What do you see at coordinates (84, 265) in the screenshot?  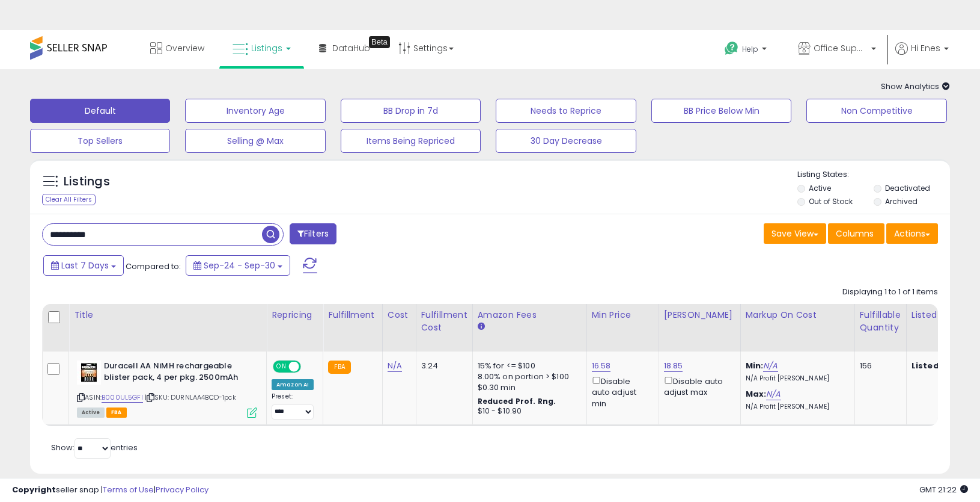 I see `span: Last 7 Days` at bounding box center [84, 265].